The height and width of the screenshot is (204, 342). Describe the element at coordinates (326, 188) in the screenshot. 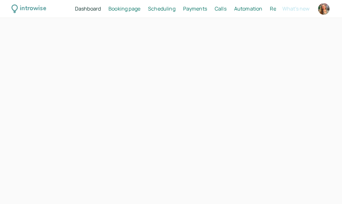

I see `div: Chat Widget` at that location.